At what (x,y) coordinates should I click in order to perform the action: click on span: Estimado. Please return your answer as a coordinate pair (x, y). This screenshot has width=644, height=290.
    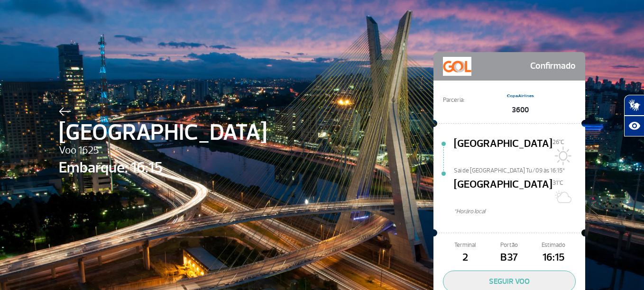
    Looking at the image, I should click on (554, 245).